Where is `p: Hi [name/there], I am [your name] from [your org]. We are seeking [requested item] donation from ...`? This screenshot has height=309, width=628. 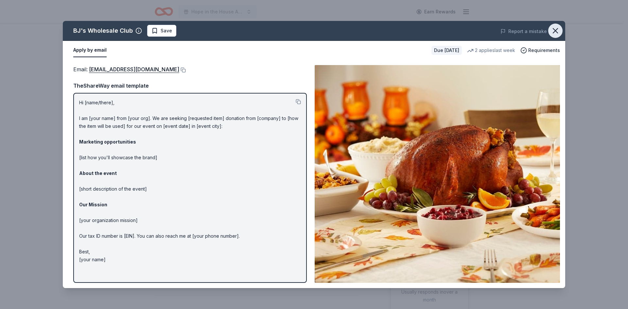
p: Hi [name/there], I am [your name] from [your org]. We are seeking [requested item] donation from ... is located at coordinates (190, 181).